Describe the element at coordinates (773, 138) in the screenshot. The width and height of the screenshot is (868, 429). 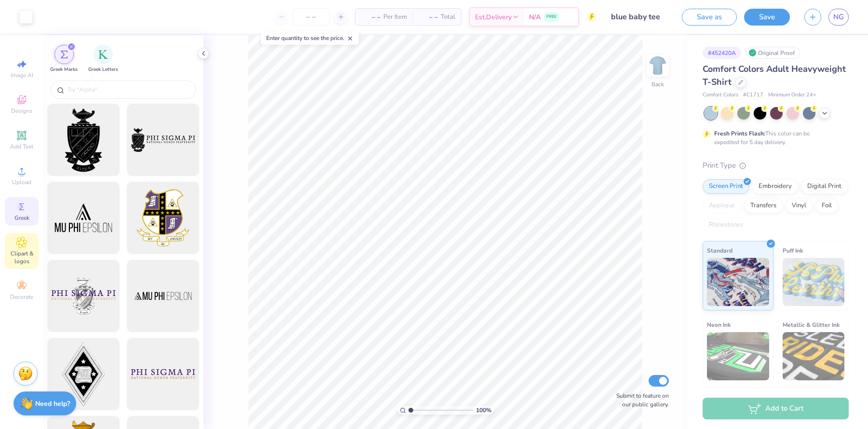
I see `div: This color can be expedited for 5 day delivery.` at that location.